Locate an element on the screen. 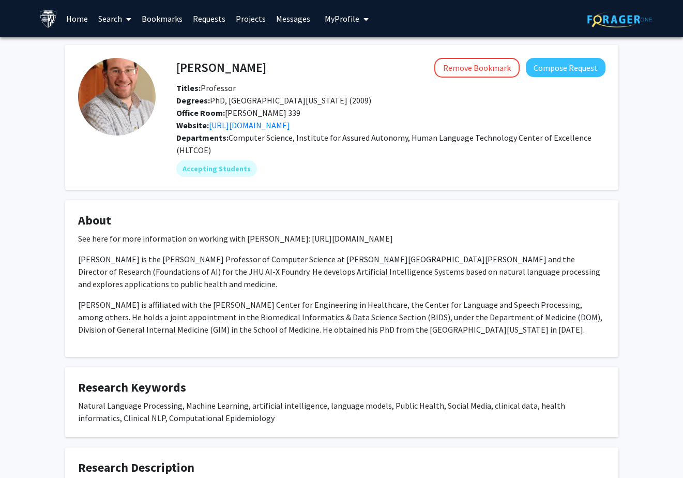 The image size is (683, 478). b: Titles: is located at coordinates (188, 88).